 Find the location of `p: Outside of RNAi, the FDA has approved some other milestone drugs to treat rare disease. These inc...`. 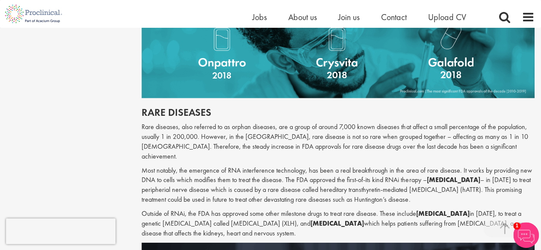

p: Outside of RNAi, the FDA has approved some other milestone drugs to treat rare disease. These inc... is located at coordinates (338, 223).